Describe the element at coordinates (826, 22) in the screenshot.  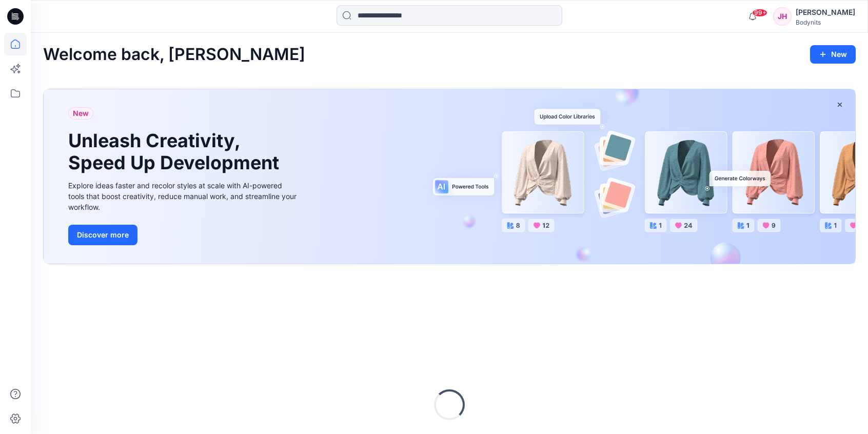
I see `div: Bodynits` at that location.